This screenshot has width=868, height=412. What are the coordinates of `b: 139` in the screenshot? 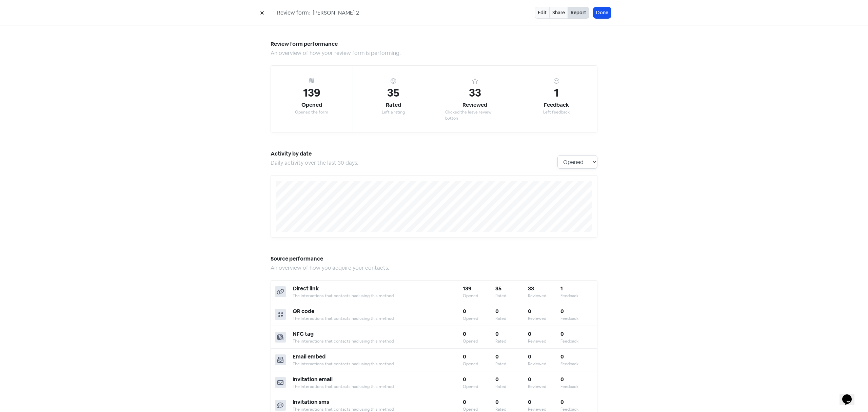 It's located at (467, 289).